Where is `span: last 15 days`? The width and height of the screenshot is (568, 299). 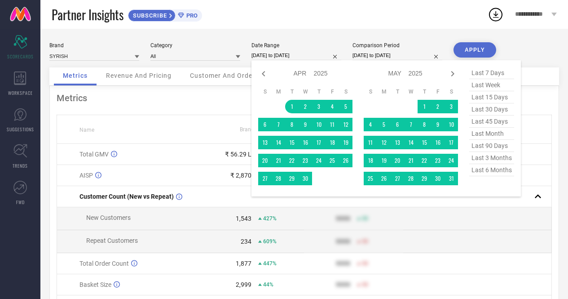 span: last 15 days is located at coordinates (492, 97).